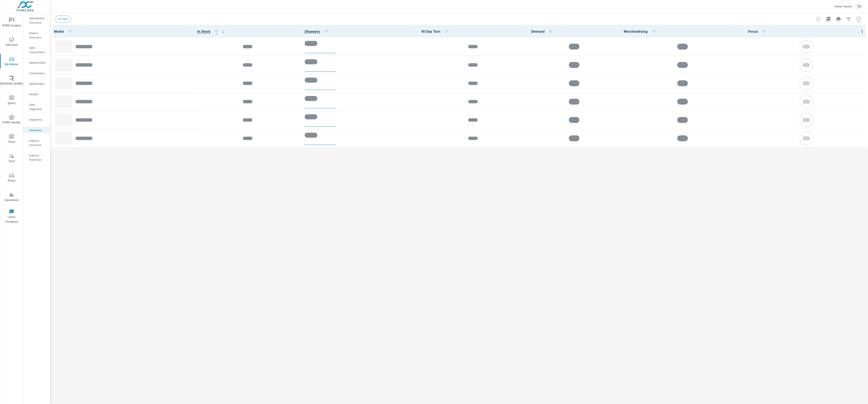 The height and width of the screenshot is (404, 868). I want to click on span: Model, so click(64, 32).